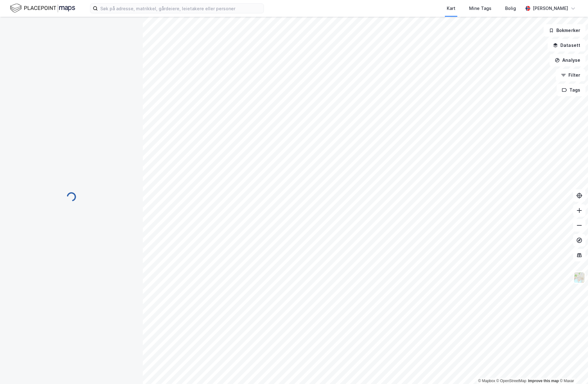 Image resolution: width=588 pixels, height=384 pixels. What do you see at coordinates (573, 369) in the screenshot?
I see `div: Chat Widget` at bounding box center [573, 369].